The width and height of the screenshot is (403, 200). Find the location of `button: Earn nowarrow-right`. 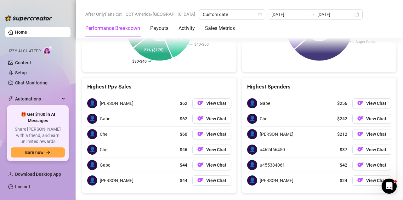

button: Earn nowarrow-right is located at coordinates (38, 152).